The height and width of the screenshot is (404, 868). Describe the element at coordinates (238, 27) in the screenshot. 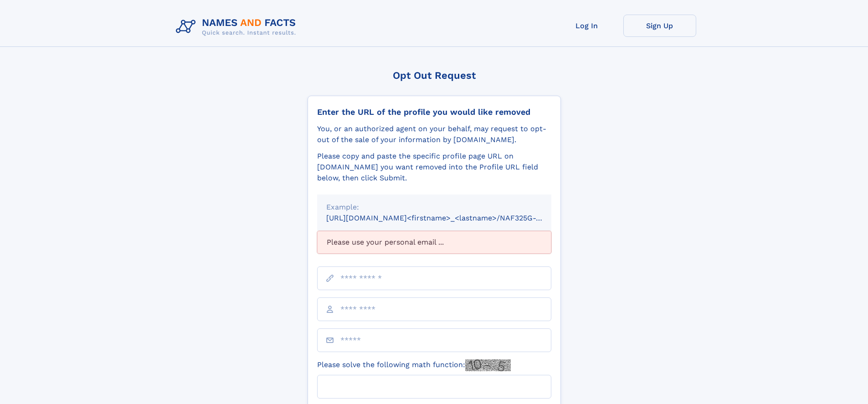

I see `img: Logo Names and Facts` at that location.